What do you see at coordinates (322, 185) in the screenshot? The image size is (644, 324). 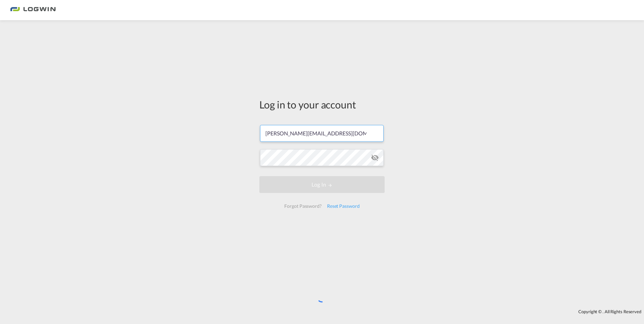 I see `button: LOGIN` at bounding box center [322, 185].